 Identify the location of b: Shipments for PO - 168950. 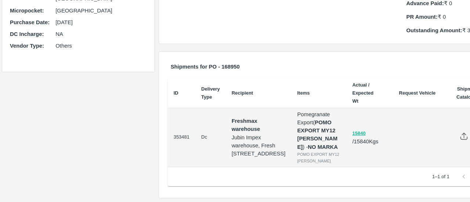
(205, 67).